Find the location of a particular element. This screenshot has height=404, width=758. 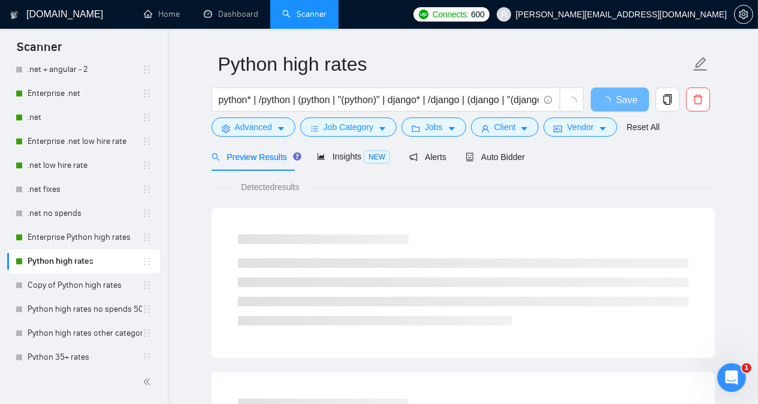

a: .net fixes is located at coordinates (84, 189).